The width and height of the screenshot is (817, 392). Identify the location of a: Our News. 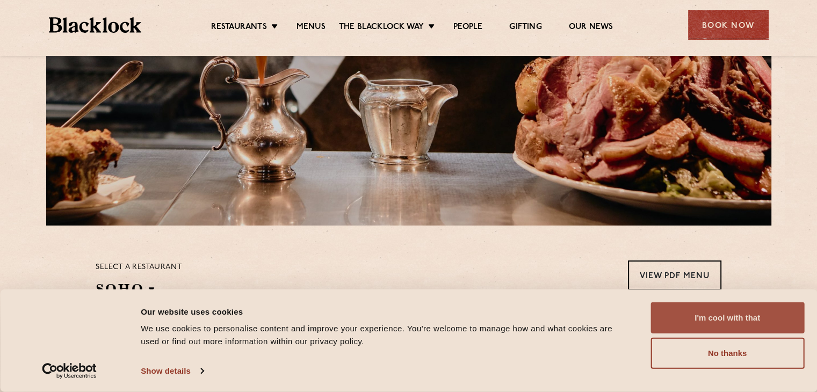
(591, 28).